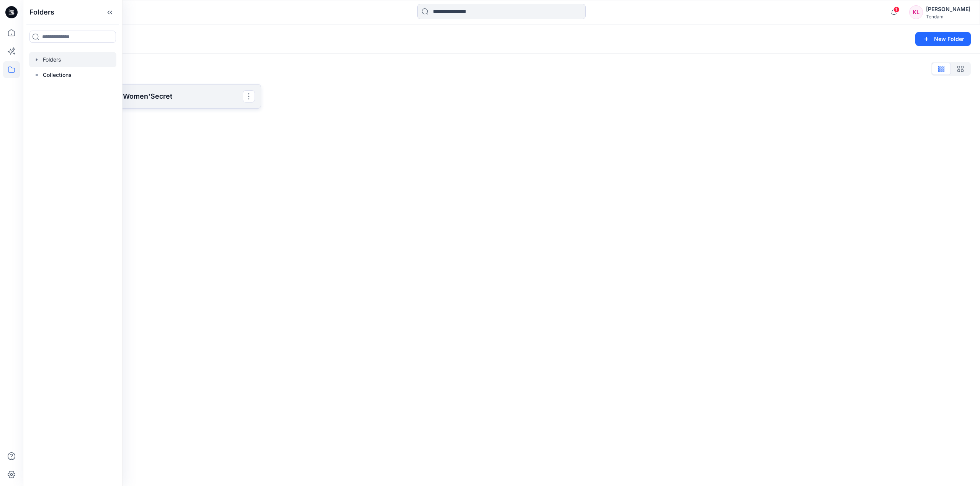 This screenshot has height=486, width=980. Describe the element at coordinates (57, 75) in the screenshot. I see `p: Collections` at that location.